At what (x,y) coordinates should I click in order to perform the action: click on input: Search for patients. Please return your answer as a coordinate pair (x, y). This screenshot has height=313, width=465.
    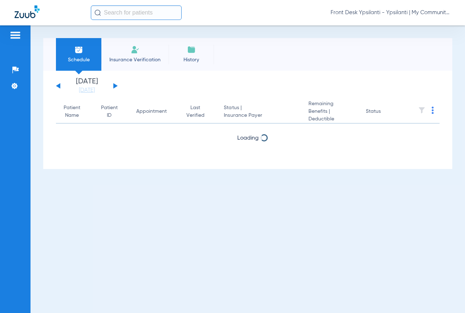
    Looking at the image, I should click on (136, 13).